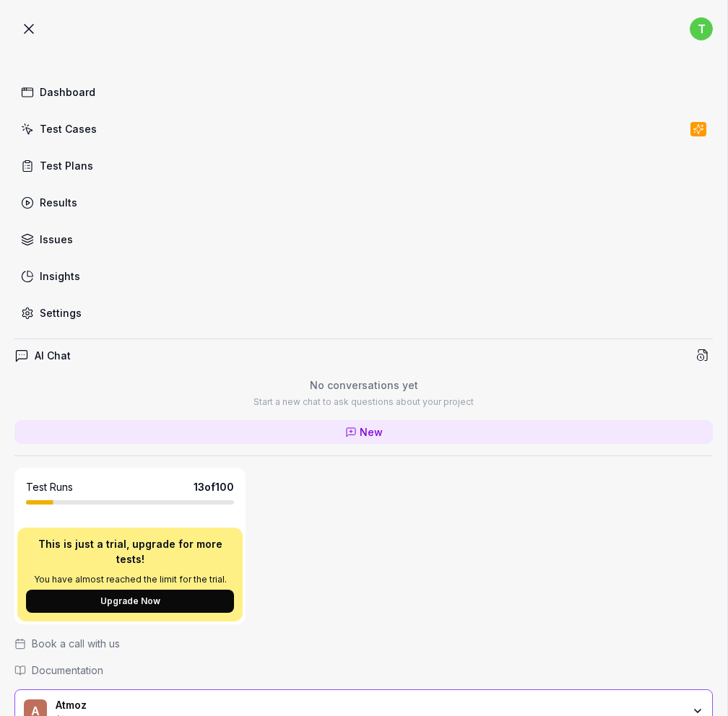  I want to click on a: Results, so click(364, 202).